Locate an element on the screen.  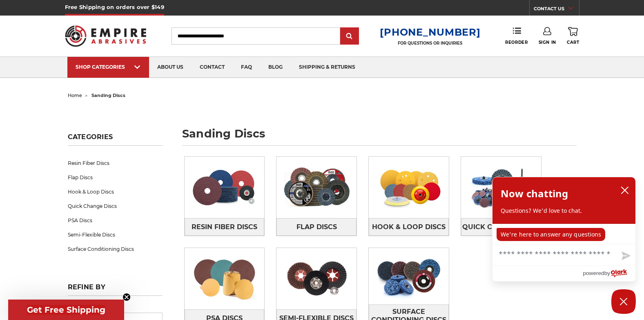
img: Empire Abrasives is located at coordinates (106, 36).